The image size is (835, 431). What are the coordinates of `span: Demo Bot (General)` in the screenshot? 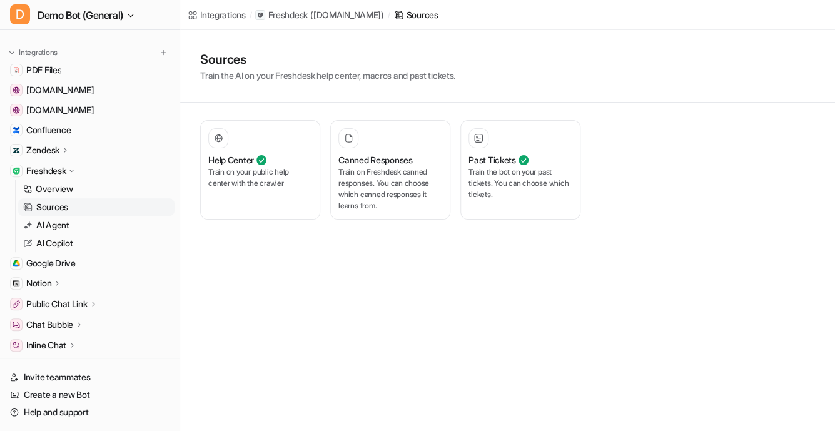 It's located at (80, 15).